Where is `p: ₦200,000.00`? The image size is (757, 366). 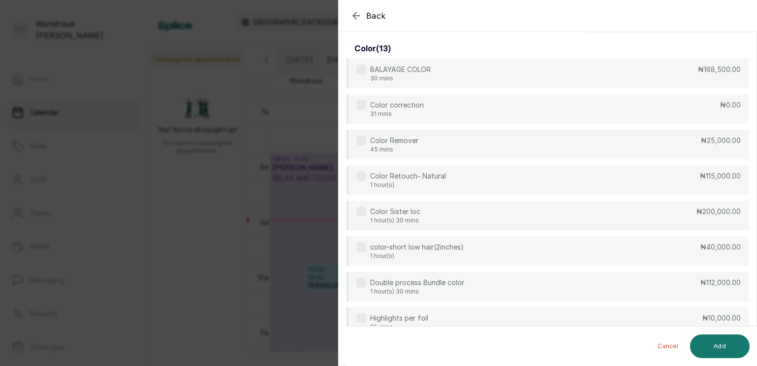 p: ₦200,000.00 is located at coordinates (718, 211).